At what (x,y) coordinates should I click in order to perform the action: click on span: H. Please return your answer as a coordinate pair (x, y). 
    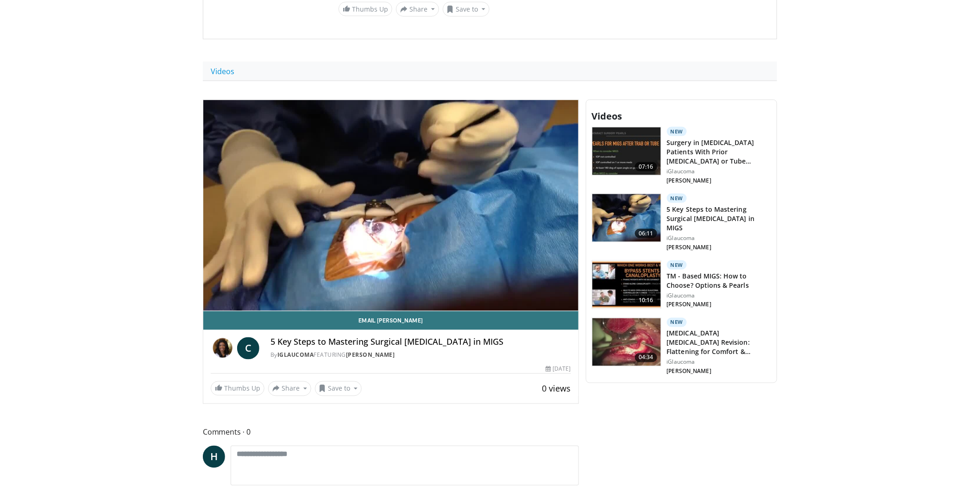
    Looking at the image, I should click on (214, 457).